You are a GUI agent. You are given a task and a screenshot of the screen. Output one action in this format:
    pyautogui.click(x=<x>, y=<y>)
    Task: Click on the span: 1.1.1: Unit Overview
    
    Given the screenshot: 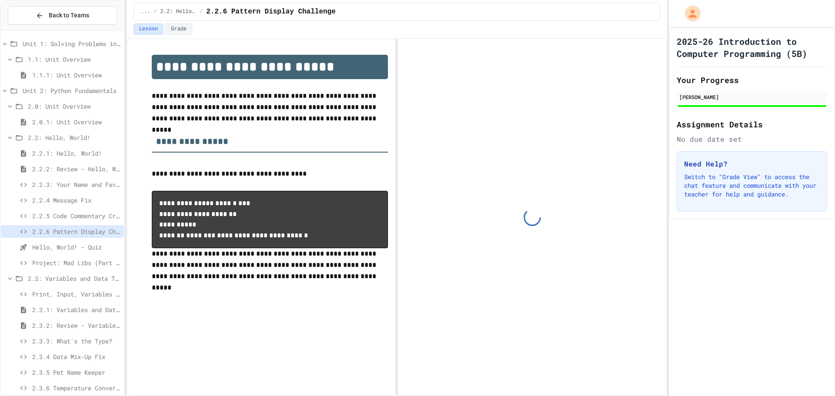 What is the action you would take?
    pyautogui.click(x=76, y=75)
    